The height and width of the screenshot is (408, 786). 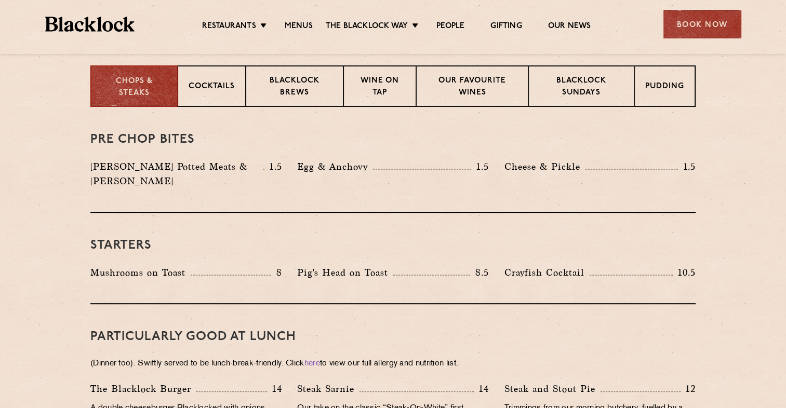 What do you see at coordinates (90, 24) in the screenshot?
I see `img: BL_Textured_Logo-footer-cropped.svg` at bounding box center [90, 24].